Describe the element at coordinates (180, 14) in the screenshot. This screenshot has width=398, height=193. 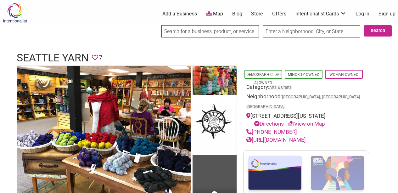
I see `a: Add a Business` at that location.